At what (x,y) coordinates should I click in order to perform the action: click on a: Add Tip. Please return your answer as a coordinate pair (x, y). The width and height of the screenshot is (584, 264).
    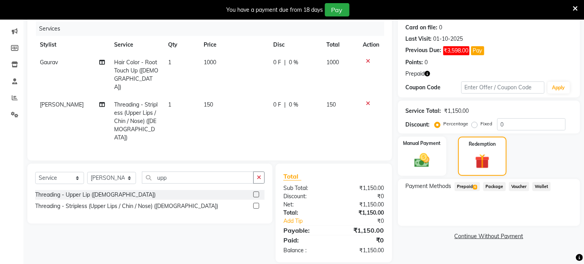
    Looking at the image, I should click on (311, 221).